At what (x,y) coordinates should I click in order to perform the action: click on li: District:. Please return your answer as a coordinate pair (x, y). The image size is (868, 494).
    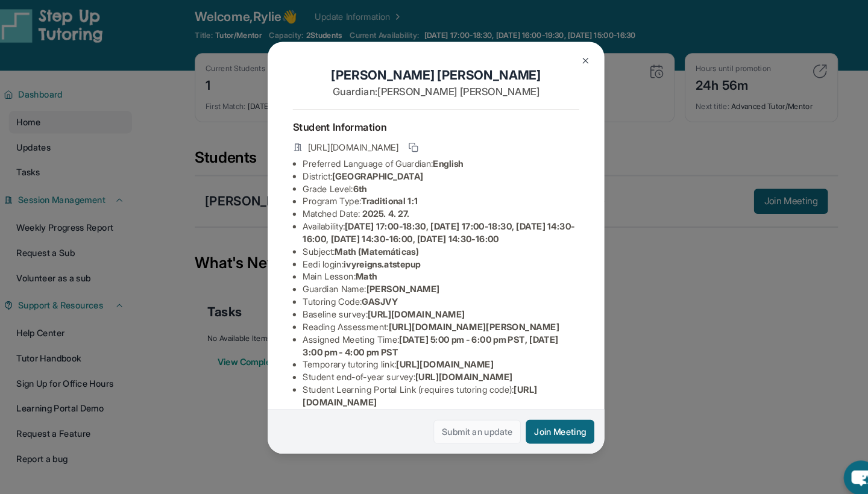
    Looking at the image, I should click on (439, 178).